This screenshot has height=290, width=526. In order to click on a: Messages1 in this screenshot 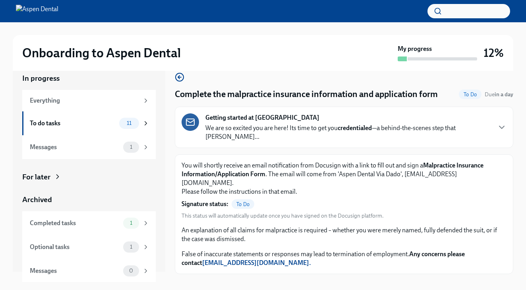, I will do `click(89, 147)`.